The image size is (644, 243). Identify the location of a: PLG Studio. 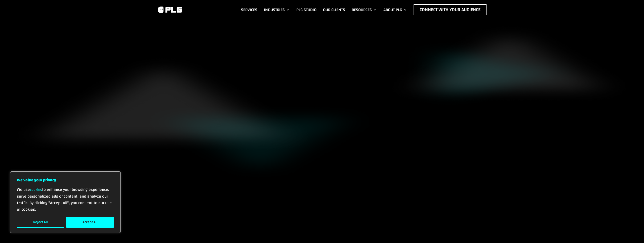
(306, 10).